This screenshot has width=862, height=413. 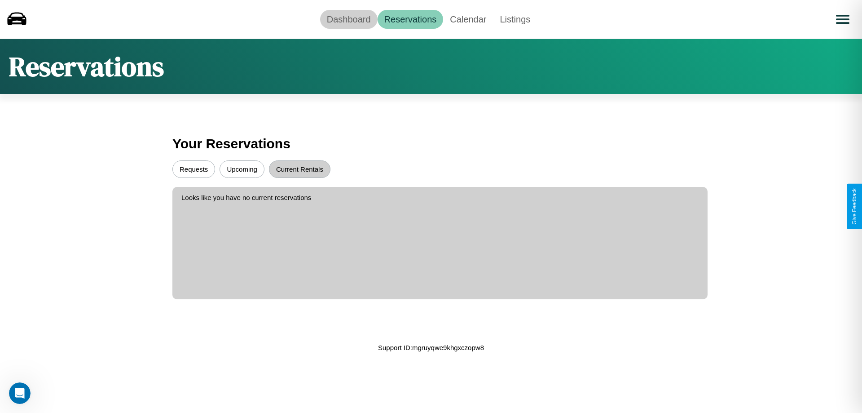 I want to click on p: Support ID: mgruyqwe9khgxczopw8, so click(x=431, y=347).